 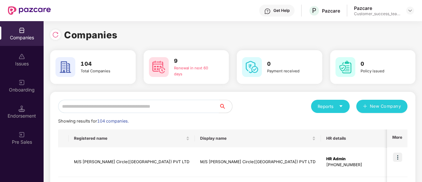 I want to click on img: svg+xml;base64,PHN2ZyBpZD0iSGVscC0zMngzMiIgeG1sbnM9Imh0dHA6Ly93d3cudzMub3JnLzIwMDAvc3ZnIiB3aWR0aD..., so click(x=267, y=11).